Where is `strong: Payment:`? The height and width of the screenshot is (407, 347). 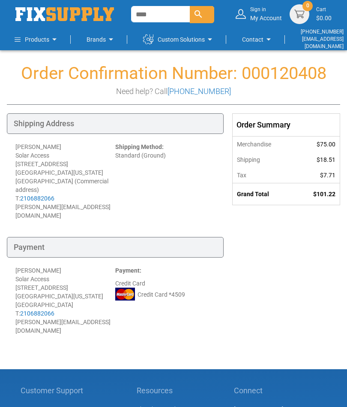 strong: Payment: is located at coordinates (128, 270).